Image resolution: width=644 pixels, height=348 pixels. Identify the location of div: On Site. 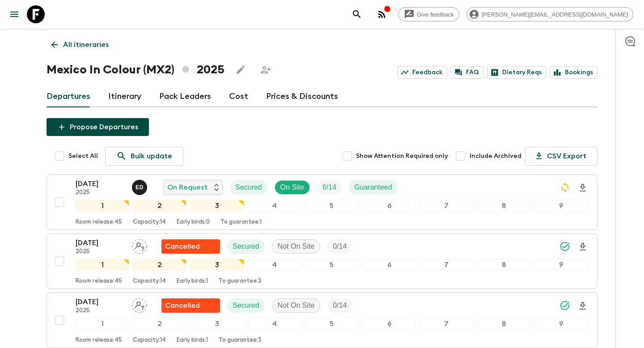
(292, 187).